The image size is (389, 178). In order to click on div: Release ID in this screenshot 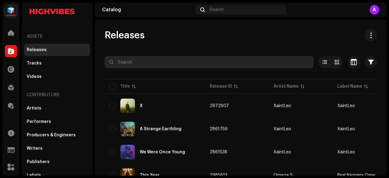, I will do `click(221, 86)`.